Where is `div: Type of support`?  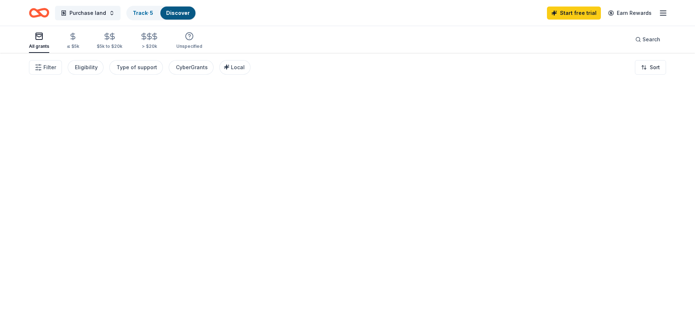
div: Type of support is located at coordinates (137, 67).